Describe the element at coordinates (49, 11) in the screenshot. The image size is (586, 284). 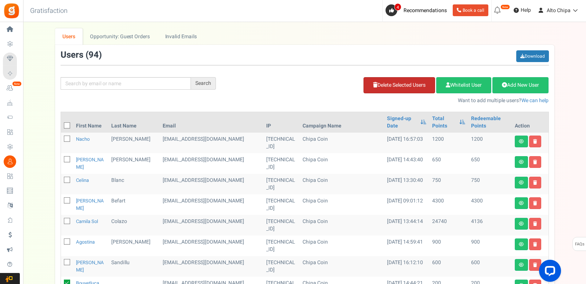
I see `h3: Gratisfaction` at that location.